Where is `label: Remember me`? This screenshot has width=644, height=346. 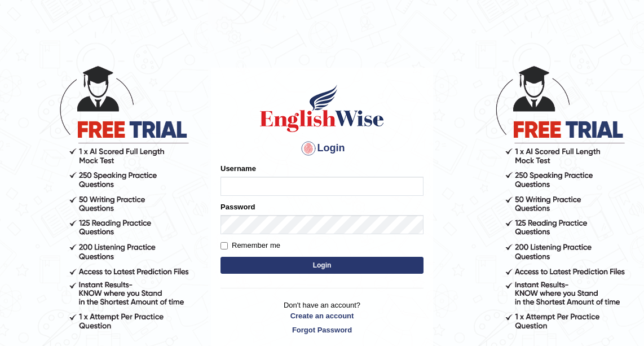 label: Remember me is located at coordinates (251, 245).